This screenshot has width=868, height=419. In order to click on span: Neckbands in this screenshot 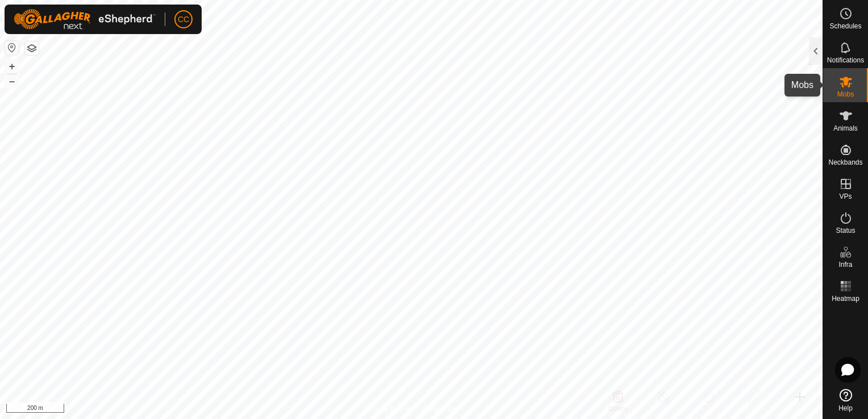, I will do `click(845, 162)`.